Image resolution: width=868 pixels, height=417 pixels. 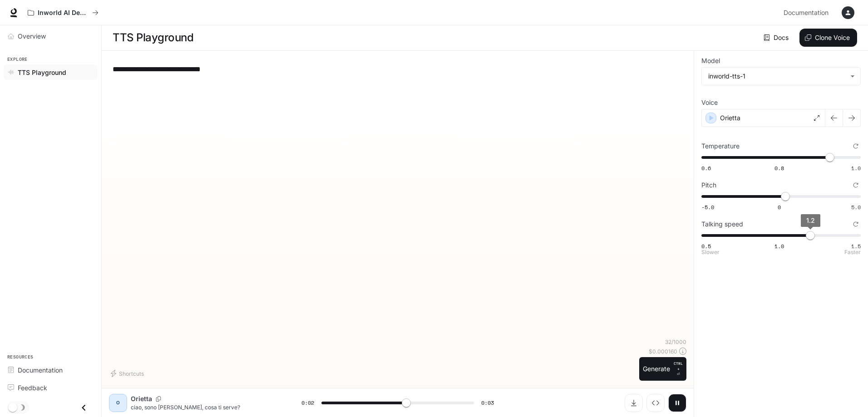 What do you see at coordinates (51, 36) in the screenshot?
I see `a: Overview` at bounding box center [51, 36].